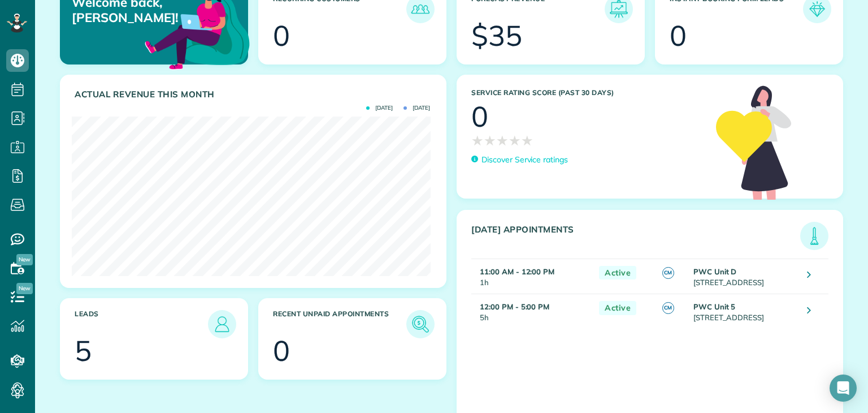 Image resolution: width=868 pixels, height=413 pixels. Describe the element at coordinates (339, 324) in the screenshot. I see `h3: Recent unpaid appointments` at that location.